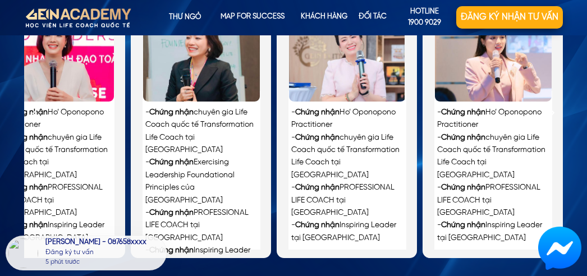 The image size is (587, 276). Describe the element at coordinates (372, 17) in the screenshot. I see `p: Đối tác` at that location.